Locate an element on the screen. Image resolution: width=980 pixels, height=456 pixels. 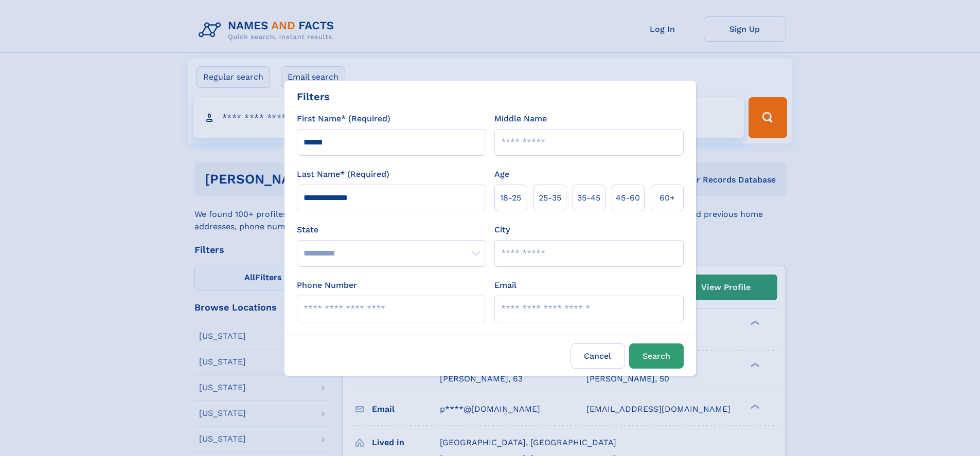
label: First Name* (Required) is located at coordinates (344, 119).